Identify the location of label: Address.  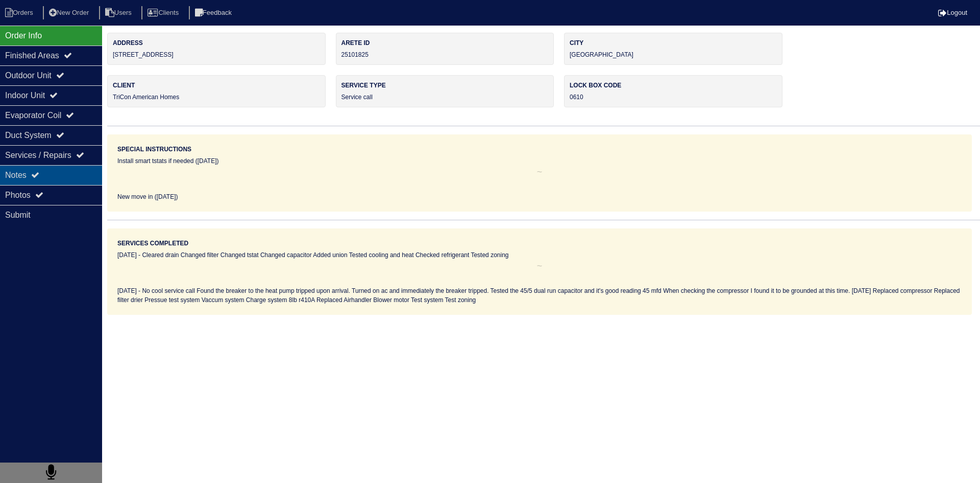
(216, 43).